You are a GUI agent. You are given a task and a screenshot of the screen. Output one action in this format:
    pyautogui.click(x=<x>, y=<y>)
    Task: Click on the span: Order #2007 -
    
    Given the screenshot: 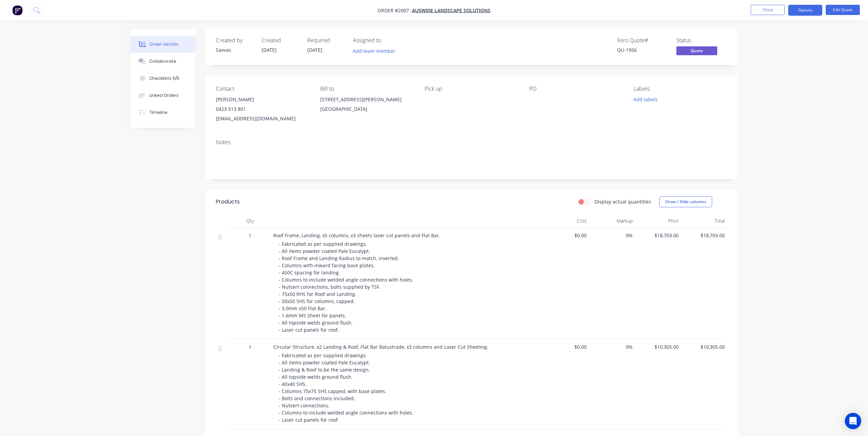 What is the action you would take?
    pyautogui.click(x=395, y=10)
    